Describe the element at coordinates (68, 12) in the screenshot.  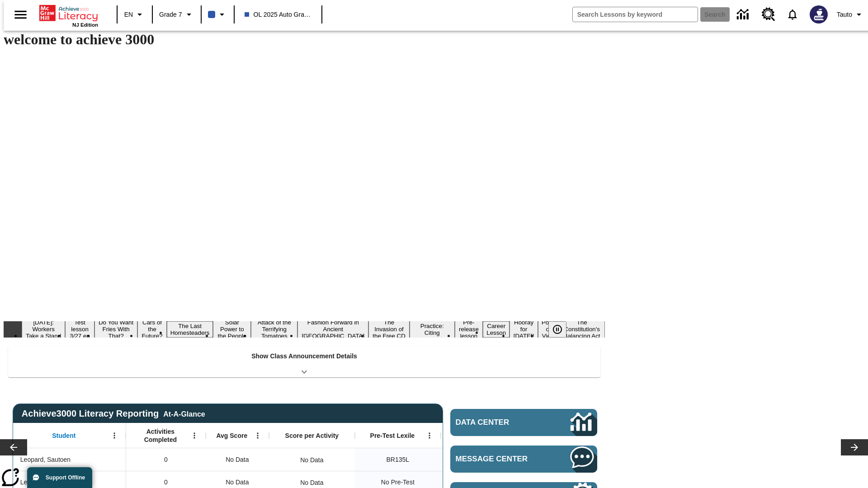
I see `body: Maximum 600 characters Press Escape to exit toolbar Press Alt + F10 to reach toolbar` at that location.